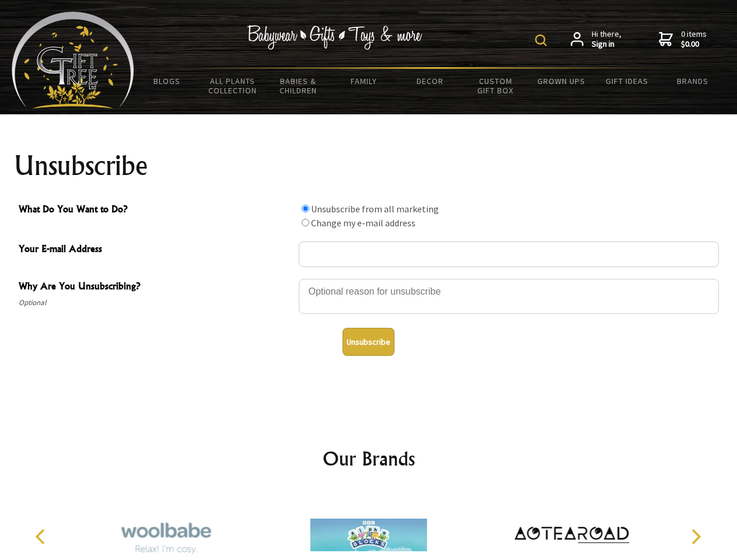 The width and height of the screenshot is (737, 560). I want to click on img: Babyware - Gifts - Toys and more..., so click(73, 60).